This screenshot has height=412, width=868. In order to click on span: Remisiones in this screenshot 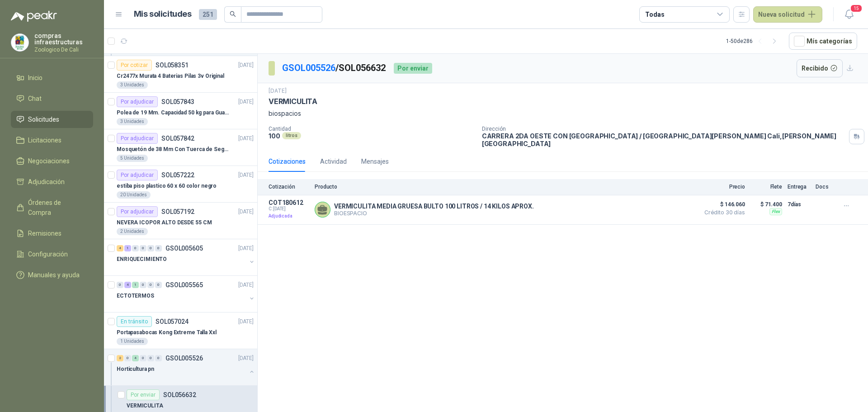, I will do `click(45, 233)`.